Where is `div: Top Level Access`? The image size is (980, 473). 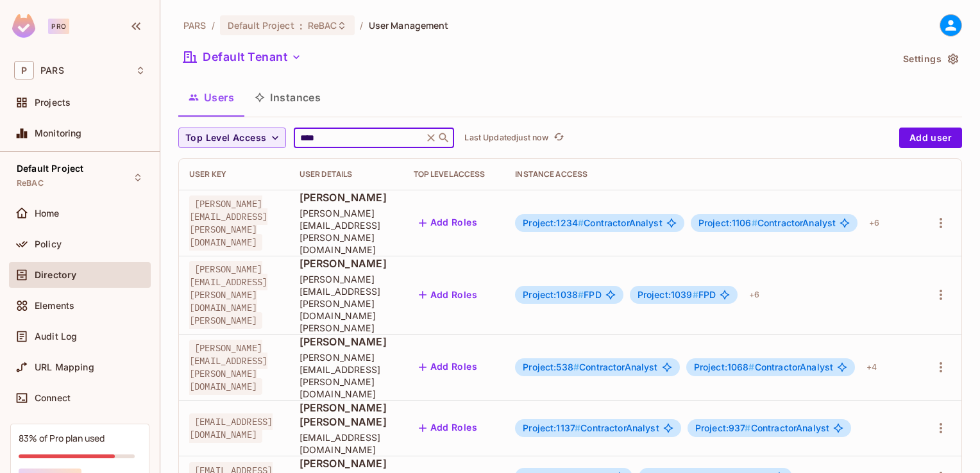 div: Top Level Access is located at coordinates (454, 174).